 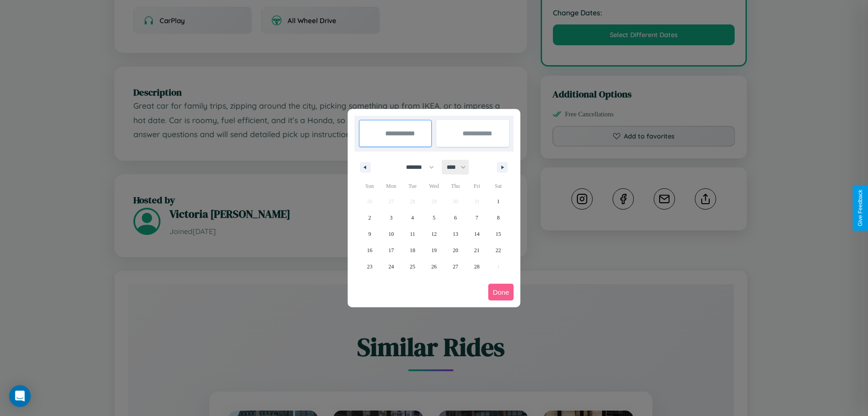 What do you see at coordinates (413, 250) in the screenshot?
I see `button: 18` at bounding box center [413, 250].